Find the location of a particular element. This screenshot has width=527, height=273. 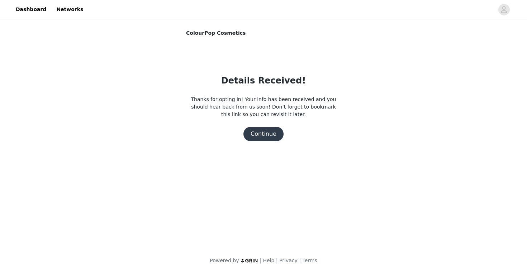

a: Help is located at coordinates (269, 260).